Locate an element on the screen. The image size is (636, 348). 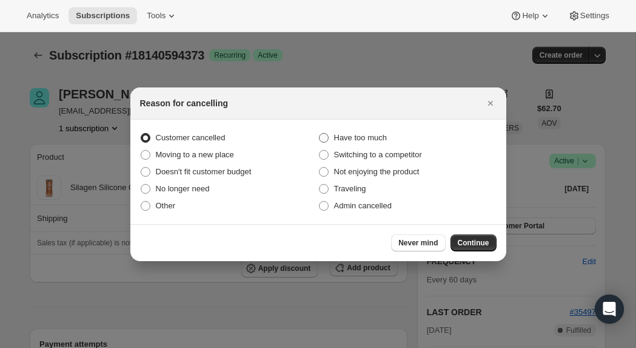
span: Tools is located at coordinates (156, 16).